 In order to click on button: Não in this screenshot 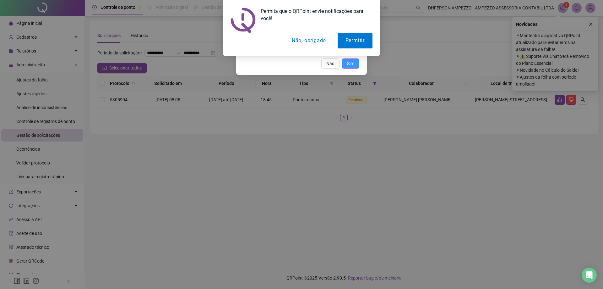, I will do `click(330, 63)`.